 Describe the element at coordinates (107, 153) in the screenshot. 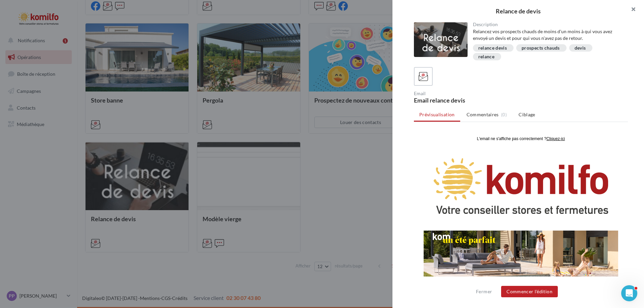

I see `p: Bonjour Madame, Monsieur (nom du prospect),` at that location.